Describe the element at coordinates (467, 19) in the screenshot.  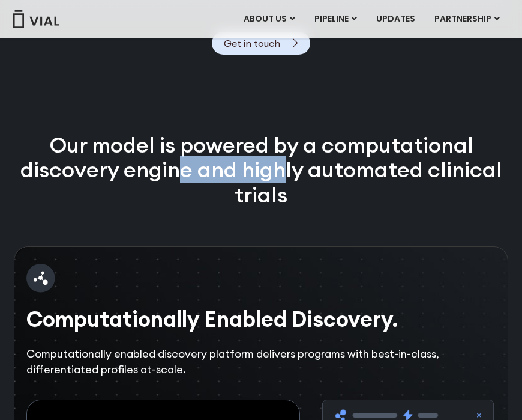
I see `a: PARTNERSHIPMenu Toggle` at that location.